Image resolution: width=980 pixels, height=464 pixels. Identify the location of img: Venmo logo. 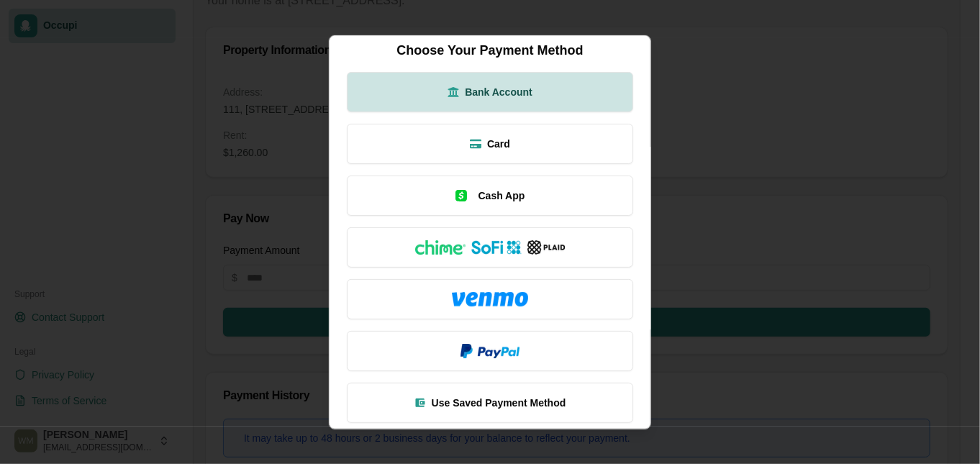
(490, 299).